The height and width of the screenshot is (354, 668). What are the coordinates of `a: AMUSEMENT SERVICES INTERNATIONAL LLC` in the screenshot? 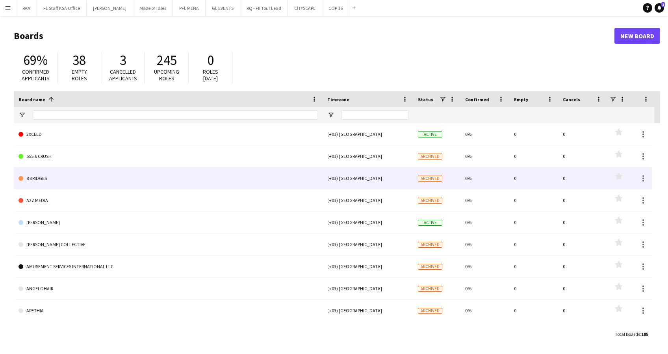 It's located at (168, 266).